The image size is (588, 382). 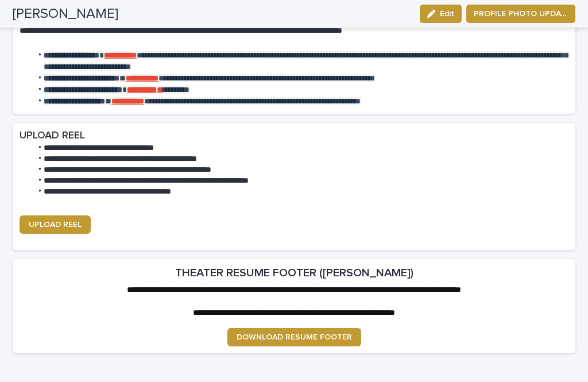 I want to click on button: PROFILE PHOTO UPDATE, so click(x=521, y=14).